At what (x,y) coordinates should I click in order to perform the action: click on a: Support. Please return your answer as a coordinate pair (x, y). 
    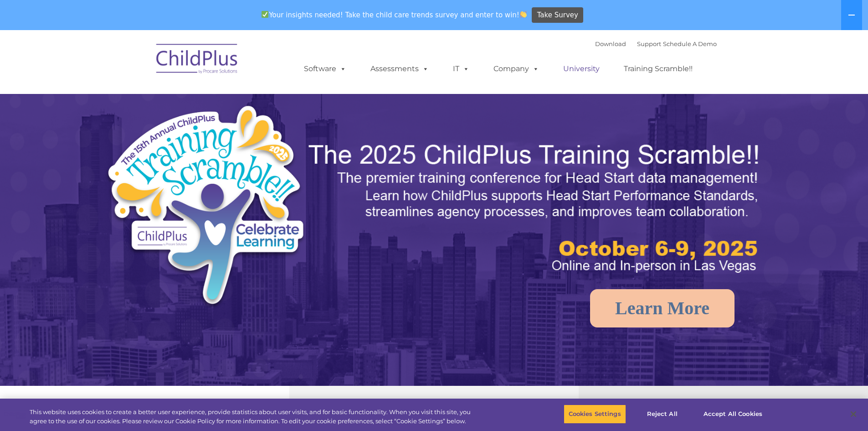
    Looking at the image, I should click on (649, 44).